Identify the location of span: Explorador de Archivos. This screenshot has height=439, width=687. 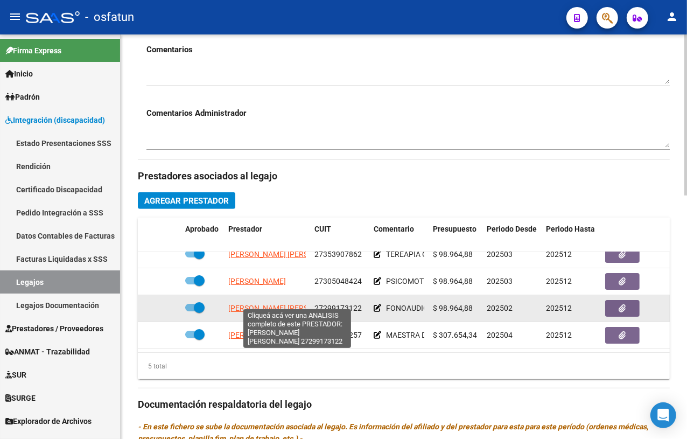
(48, 421).